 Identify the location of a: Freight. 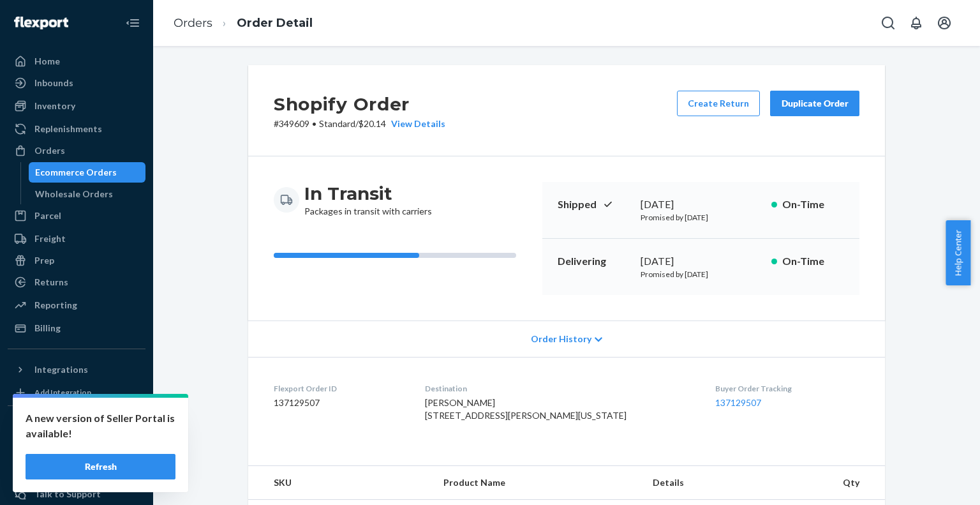
(77, 239).